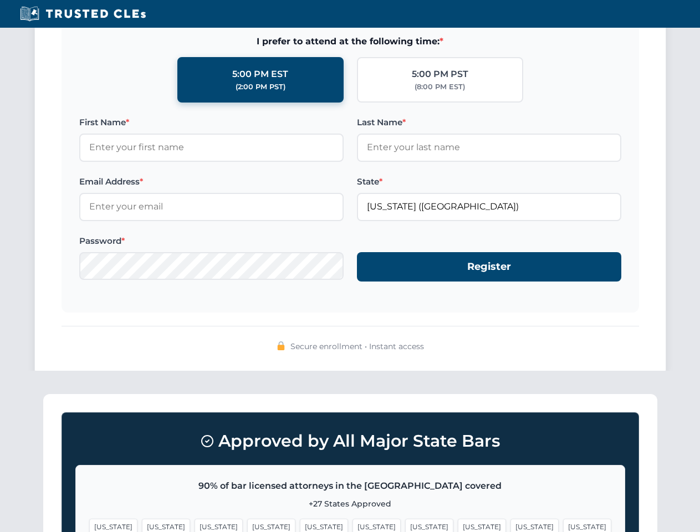 The height and width of the screenshot is (532, 700). Describe the element at coordinates (489, 207) in the screenshot. I see `input: Florida (FL)` at that location.